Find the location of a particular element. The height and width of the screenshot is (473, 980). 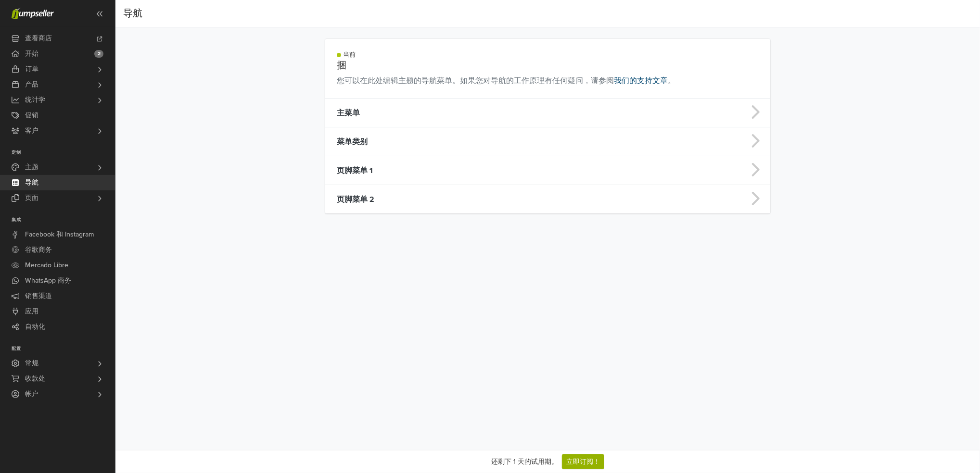

span: 2 is located at coordinates (98, 54).